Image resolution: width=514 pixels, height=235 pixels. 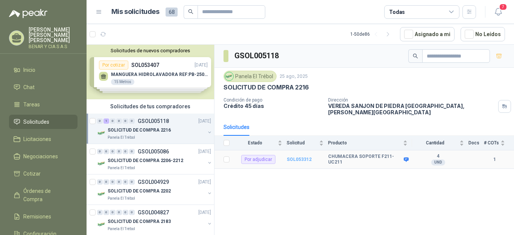 I want to click on p: 25 ago, 2025, so click(x=294, y=76).